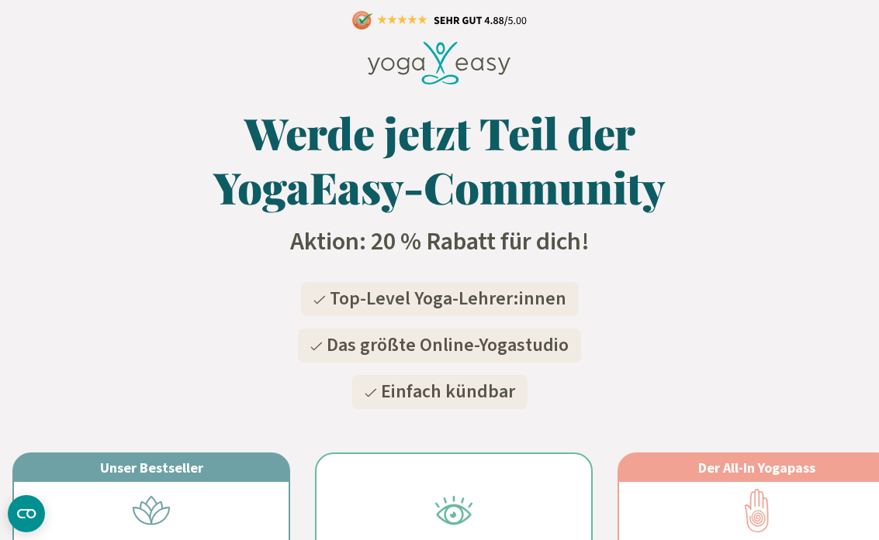  What do you see at coordinates (756, 468) in the screenshot?
I see `span: Der All-In Yogapass` at bounding box center [756, 468].